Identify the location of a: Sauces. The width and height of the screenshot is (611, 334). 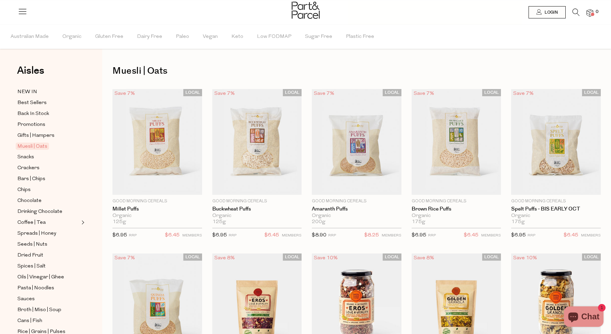
(48, 298).